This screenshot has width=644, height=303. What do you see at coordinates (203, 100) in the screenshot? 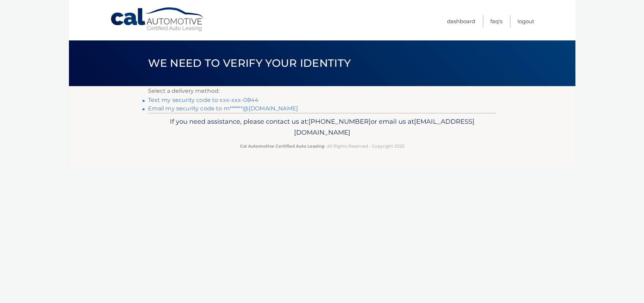
I see `a: Text my security code to xxx-xxx-0844` at bounding box center [203, 100].